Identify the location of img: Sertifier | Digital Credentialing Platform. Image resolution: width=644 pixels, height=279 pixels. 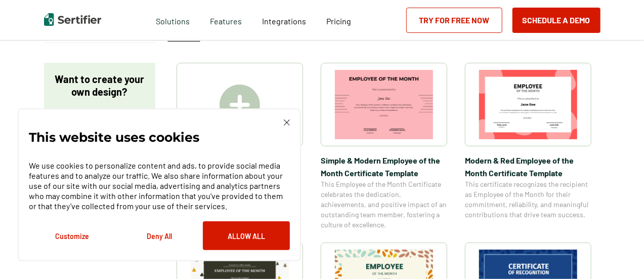
(72, 19).